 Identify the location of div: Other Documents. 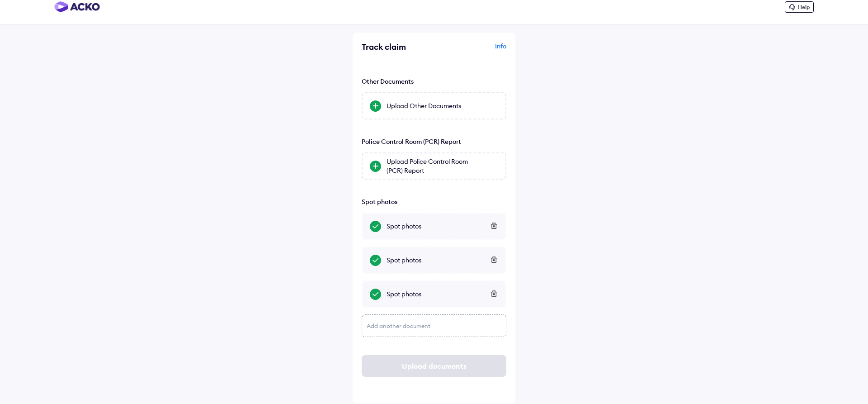
(434, 81).